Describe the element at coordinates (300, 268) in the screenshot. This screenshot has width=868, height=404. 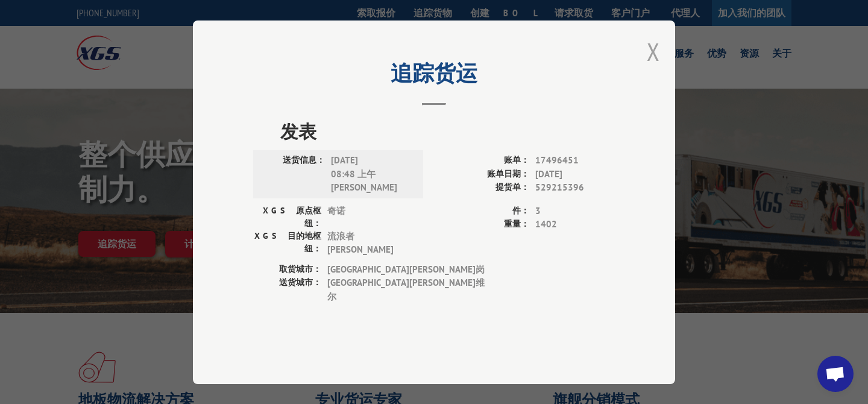
I see `font: 取货城市：` at that location.